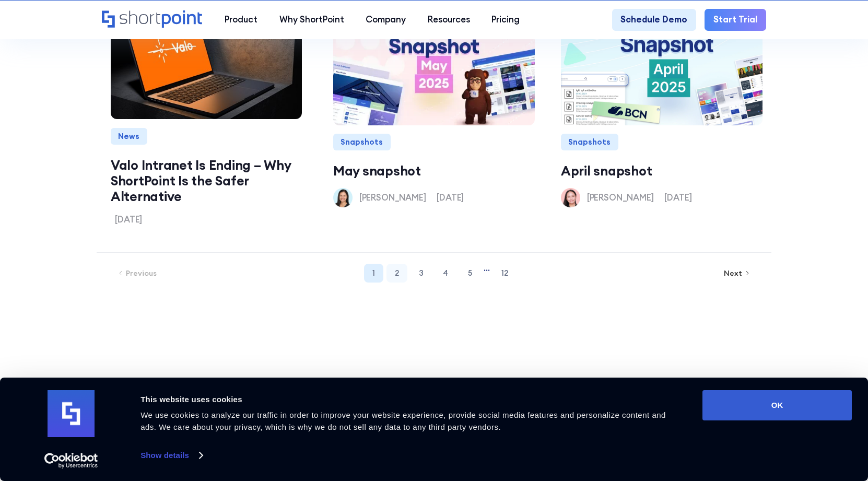 The width and height of the screenshot is (868, 481). Describe the element at coordinates (434, 171) in the screenshot. I see `a: May snapshot` at that location.